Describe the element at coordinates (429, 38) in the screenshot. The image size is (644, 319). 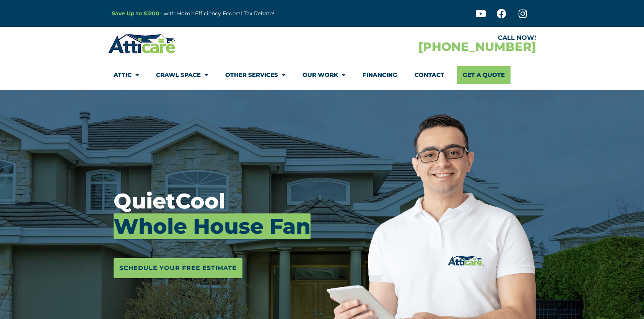
I see `div: CALL NOW!` at that location.